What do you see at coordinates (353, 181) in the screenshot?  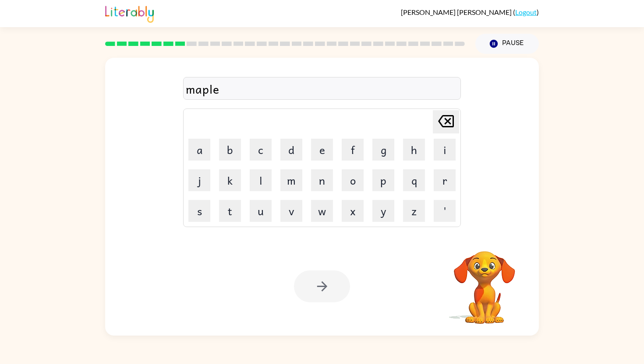 I see `button: o` at bounding box center [353, 181].